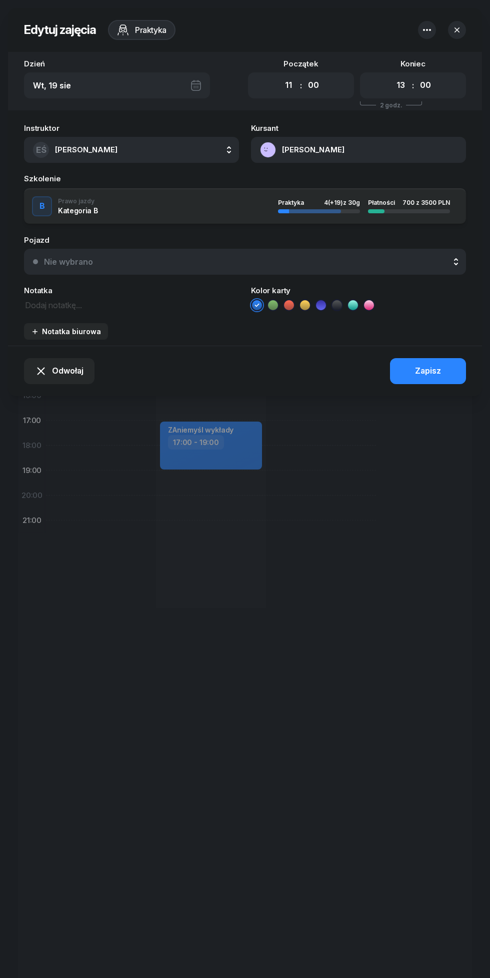 The height and width of the screenshot is (978, 490). I want to click on button: Nie wybrano, so click(245, 262).